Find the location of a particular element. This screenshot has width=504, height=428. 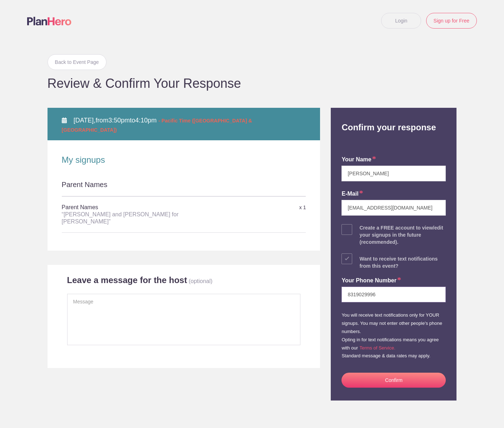

input: e.g. julie@gmail.com is located at coordinates (393, 208).